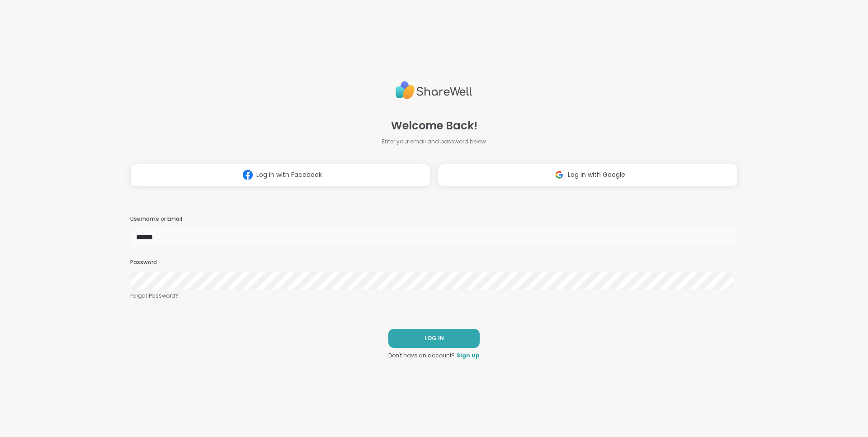  Describe the element at coordinates (434, 339) in the screenshot. I see `button: LOG IN` at that location.